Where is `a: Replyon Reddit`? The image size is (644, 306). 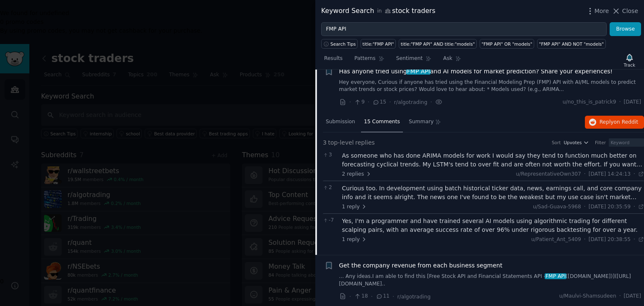 a: Replyon Reddit is located at coordinates (614, 122).